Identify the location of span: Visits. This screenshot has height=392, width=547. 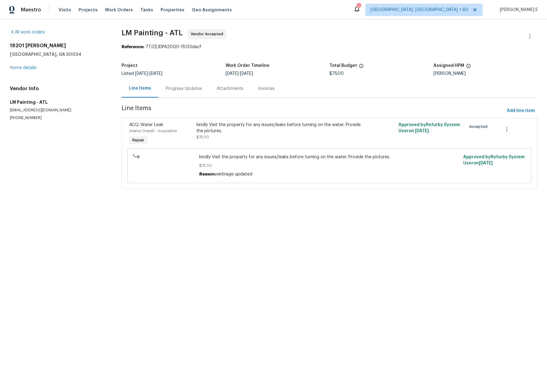
(65, 10).